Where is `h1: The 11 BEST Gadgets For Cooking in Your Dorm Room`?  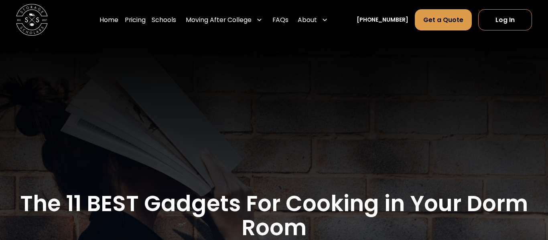
h1: The 11 BEST Gadgets For Cooking in Your Dorm Room is located at coordinates (274, 216).